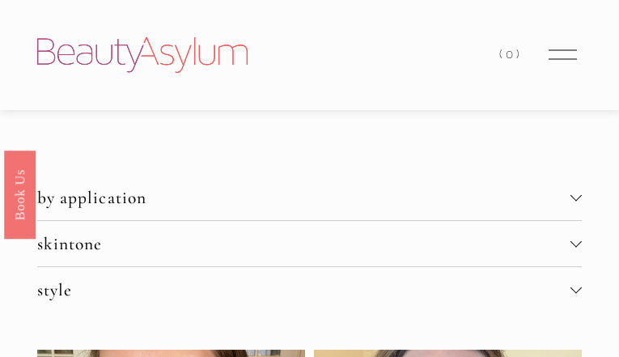  I want to click on span: skintone, so click(303, 244).